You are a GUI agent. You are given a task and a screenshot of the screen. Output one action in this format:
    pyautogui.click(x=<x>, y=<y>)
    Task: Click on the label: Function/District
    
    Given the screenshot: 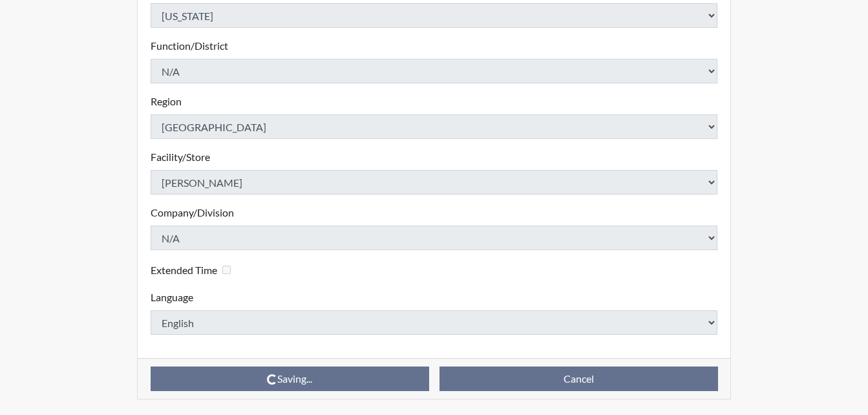 What is the action you would take?
    pyautogui.click(x=190, y=46)
    